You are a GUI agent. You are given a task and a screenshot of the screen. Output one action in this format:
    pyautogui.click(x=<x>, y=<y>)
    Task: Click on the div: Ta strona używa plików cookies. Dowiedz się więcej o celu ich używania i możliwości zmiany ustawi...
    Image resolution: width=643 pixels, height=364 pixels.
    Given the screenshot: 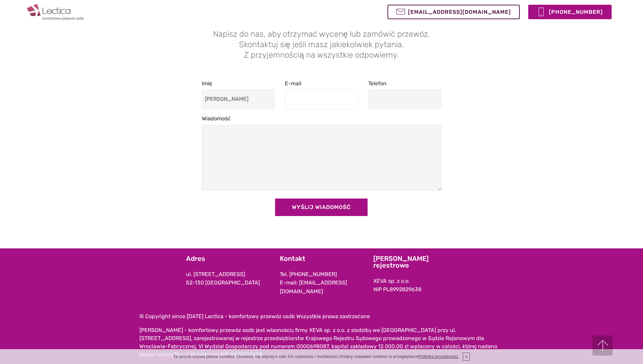 What is the action you would take?
    pyautogui.click(x=322, y=356)
    